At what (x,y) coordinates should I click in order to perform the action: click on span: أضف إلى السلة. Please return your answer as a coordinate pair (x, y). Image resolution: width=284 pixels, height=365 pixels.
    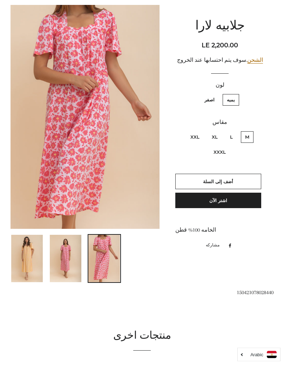
    Looking at the image, I should click on (218, 182).